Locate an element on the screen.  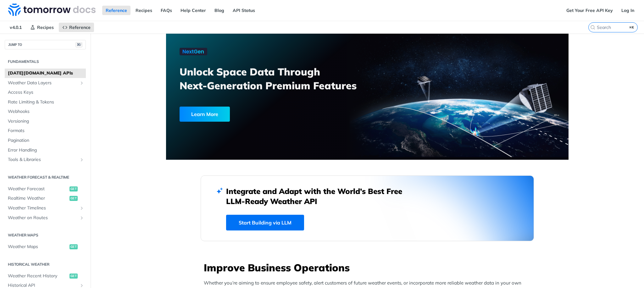
a: Learn More is located at coordinates (257, 114).